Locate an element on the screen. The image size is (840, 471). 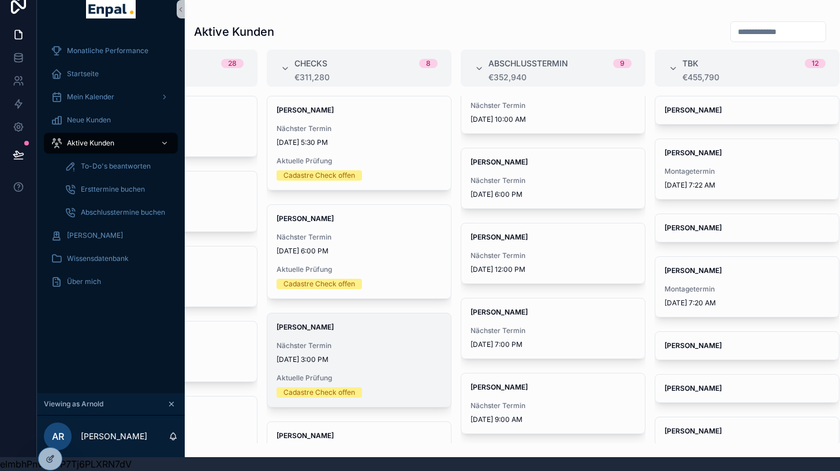
span: Mein Kalender is located at coordinates (91, 97).